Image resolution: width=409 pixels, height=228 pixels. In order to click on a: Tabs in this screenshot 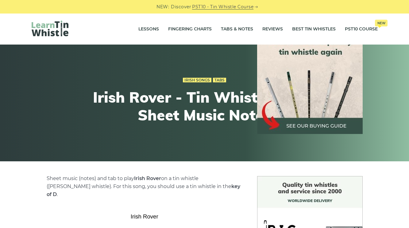, I will do `click(219, 80)`.